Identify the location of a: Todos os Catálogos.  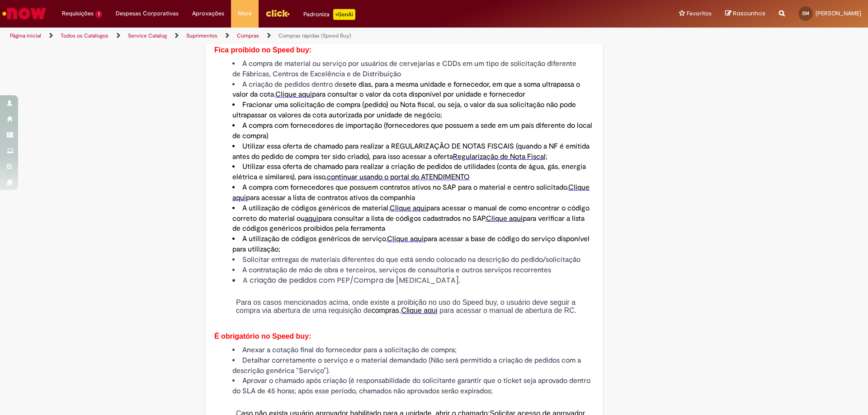
(84, 36).